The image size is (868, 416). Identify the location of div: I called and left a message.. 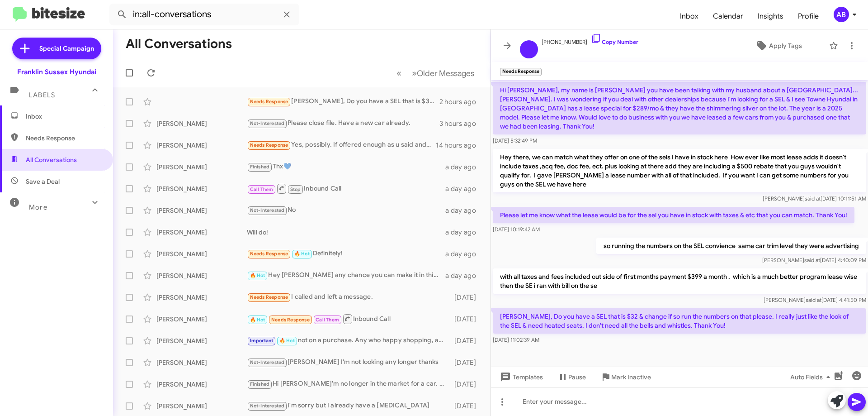
(348, 296).